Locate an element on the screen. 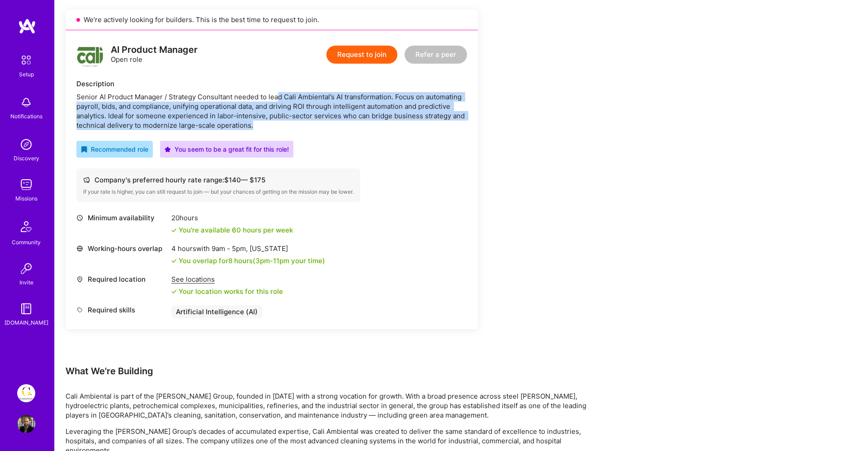 This screenshot has height=451, width=868. div: Notifications is located at coordinates (27, 116).